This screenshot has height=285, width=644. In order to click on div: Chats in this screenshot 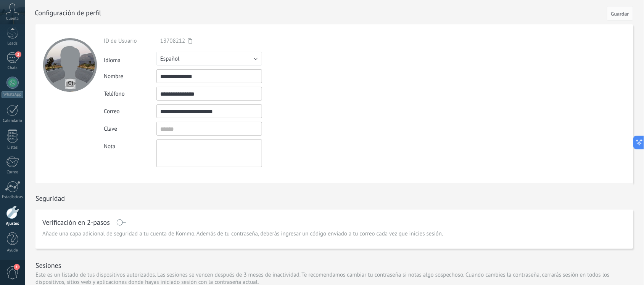, I will do `click(13, 68)`.